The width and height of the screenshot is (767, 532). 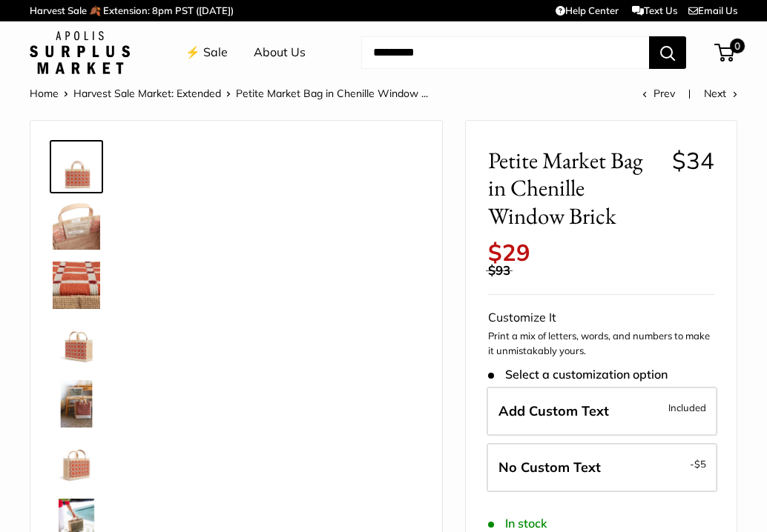 I want to click on span: 0, so click(x=737, y=46).